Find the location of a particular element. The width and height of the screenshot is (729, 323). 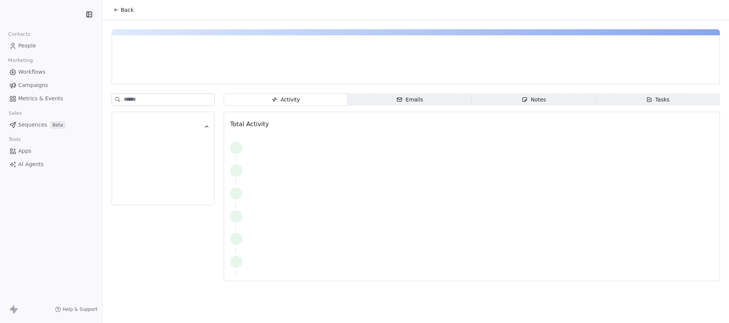

a: SequencesBeta is located at coordinates (51, 125).